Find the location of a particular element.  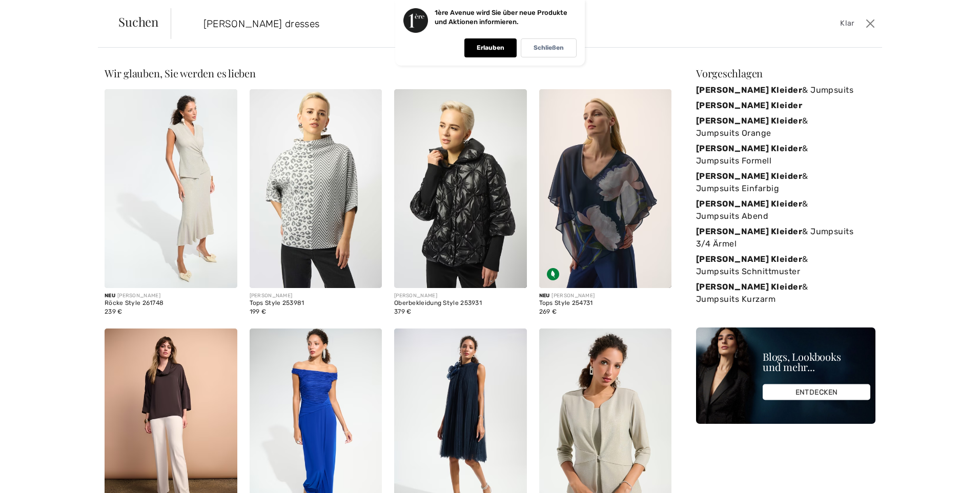

a: Joseph Ribkoff Oberteile Style 254731. Mitternachtsblau/Multi is located at coordinates (605, 189).